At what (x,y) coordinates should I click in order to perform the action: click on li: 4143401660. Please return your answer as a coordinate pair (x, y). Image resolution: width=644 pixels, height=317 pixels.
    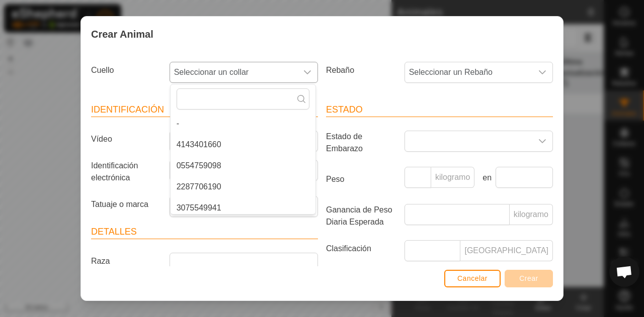
    Looking at the image, I should click on (243, 145).